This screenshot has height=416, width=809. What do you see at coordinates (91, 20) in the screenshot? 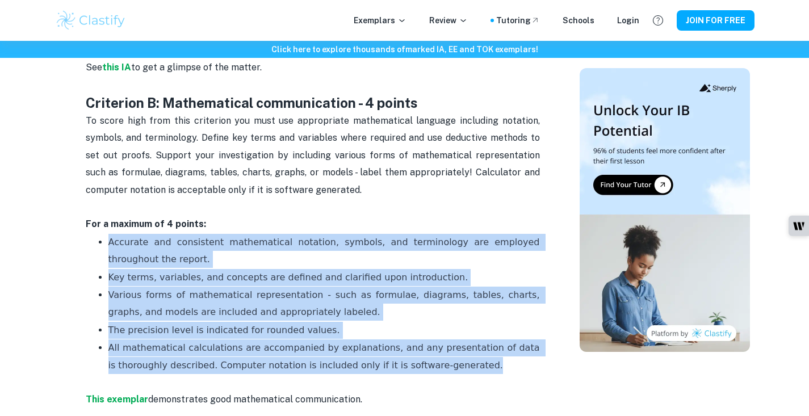
I see `img: Clastify logo` at bounding box center [91, 20].